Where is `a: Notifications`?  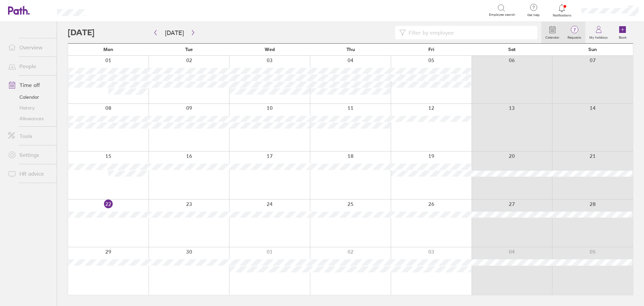 a: Notifications is located at coordinates (562, 10).